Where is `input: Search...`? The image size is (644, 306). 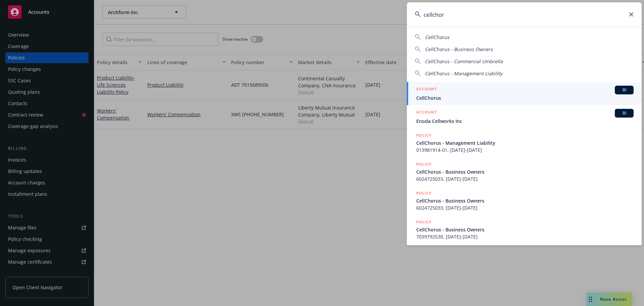
input: Search... is located at coordinates (525, 15).